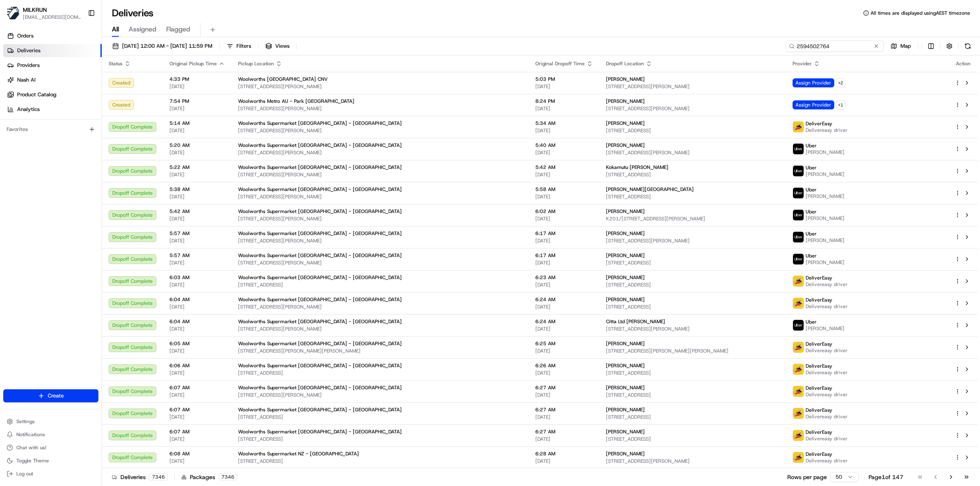 The height and width of the screenshot is (486, 980). Describe the element at coordinates (564, 453) in the screenshot. I see `span: 6:28 AM` at that location.